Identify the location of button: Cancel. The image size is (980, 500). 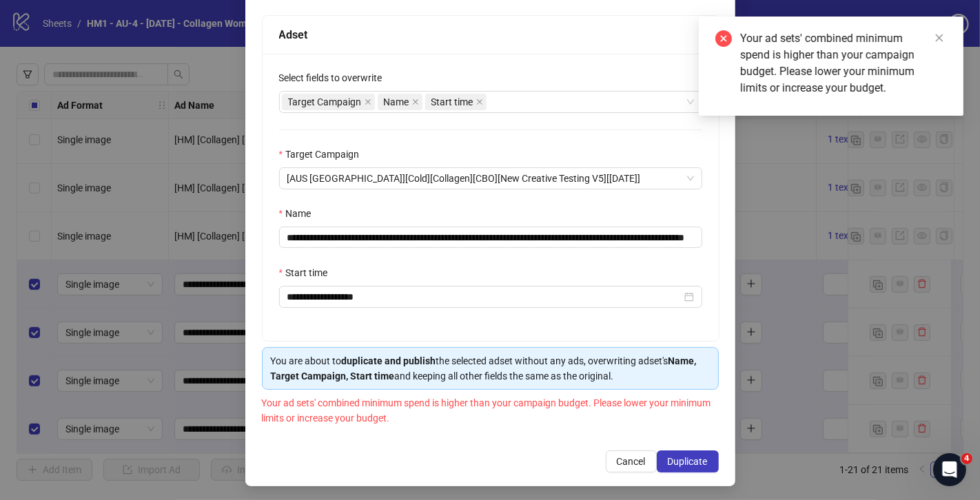
(631, 461).